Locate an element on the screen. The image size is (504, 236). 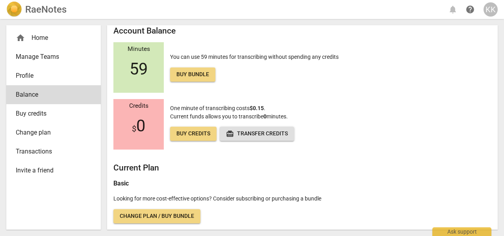
p: You can use 59 minutes for transcribing without spending any credits is located at coordinates (255, 67).